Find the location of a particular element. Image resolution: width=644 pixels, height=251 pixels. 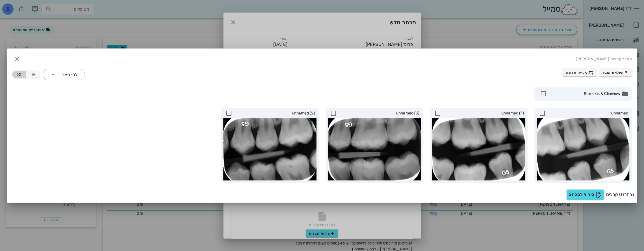

span: העלאת קובץ is located at coordinates (616, 73).